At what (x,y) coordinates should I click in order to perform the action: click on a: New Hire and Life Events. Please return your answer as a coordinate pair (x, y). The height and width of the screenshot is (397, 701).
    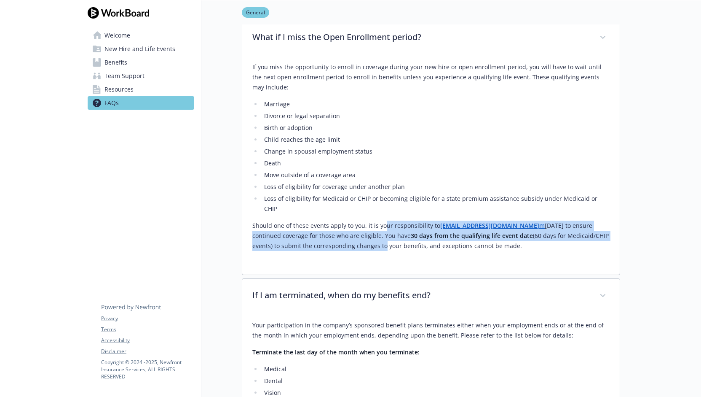
    Looking at the image, I should click on (141, 49).